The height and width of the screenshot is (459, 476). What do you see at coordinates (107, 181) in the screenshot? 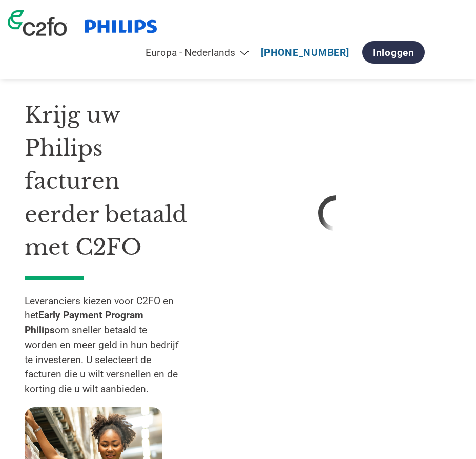
I see `h1: Krijg uw Philips facturen eerder betaald met C2FO` at bounding box center [107, 181].